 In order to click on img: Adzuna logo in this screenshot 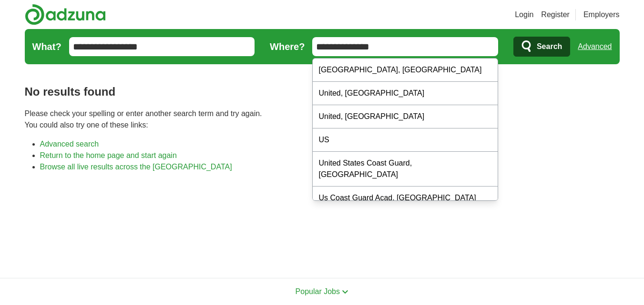, I will do `click(65, 14)`.